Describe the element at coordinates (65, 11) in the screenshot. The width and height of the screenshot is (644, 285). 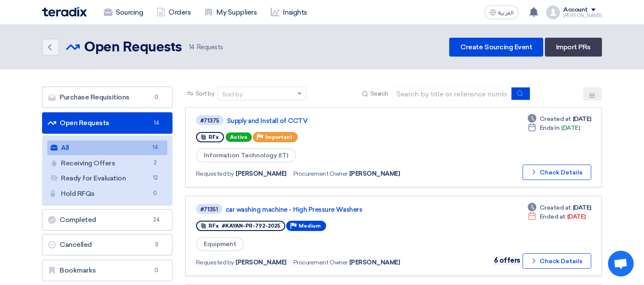
I see `img: Teradix logo` at that location.